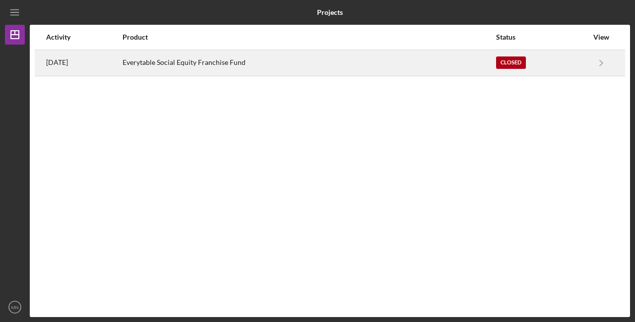 This screenshot has height=322, width=635. I want to click on div: Activity, so click(84, 37).